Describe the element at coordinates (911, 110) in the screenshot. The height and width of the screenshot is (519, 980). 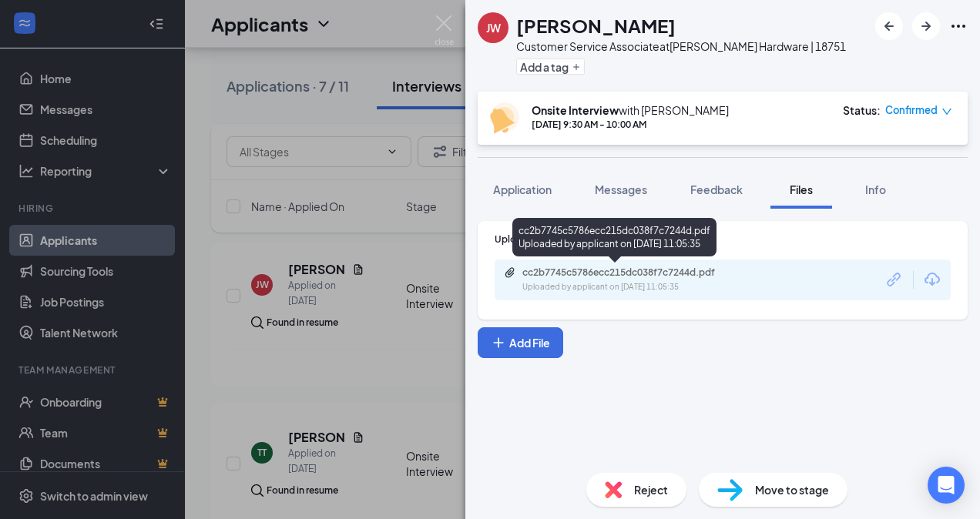
I see `span: Confirmed` at that location.